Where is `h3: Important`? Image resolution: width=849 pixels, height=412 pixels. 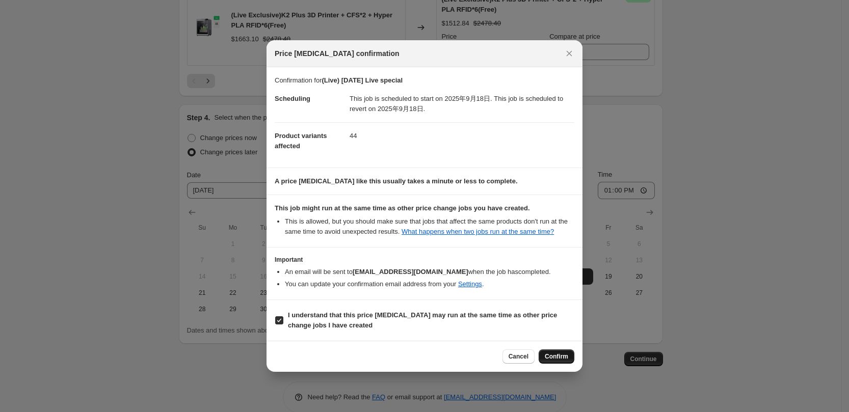 h3: Important is located at coordinates (425, 260).